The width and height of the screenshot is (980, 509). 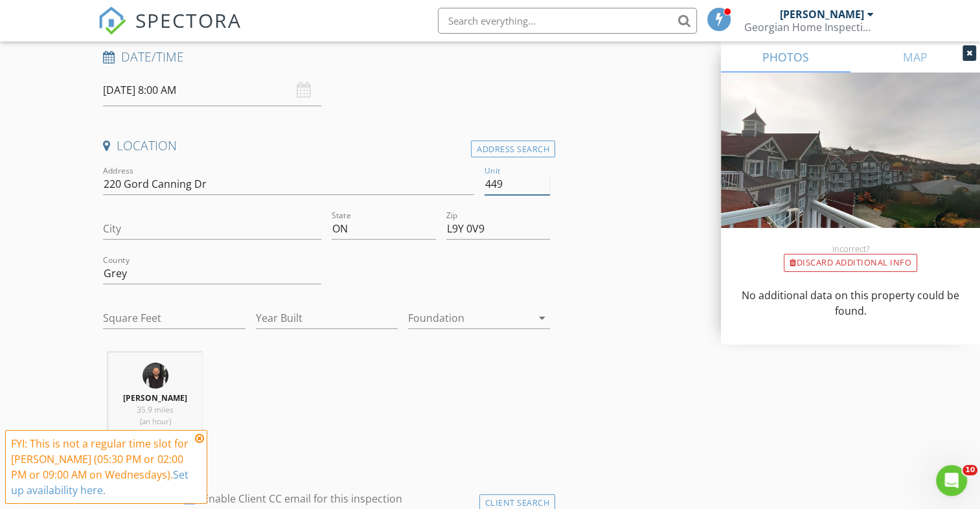 What do you see at coordinates (915, 57) in the screenshot?
I see `a: MAP` at bounding box center [915, 57].